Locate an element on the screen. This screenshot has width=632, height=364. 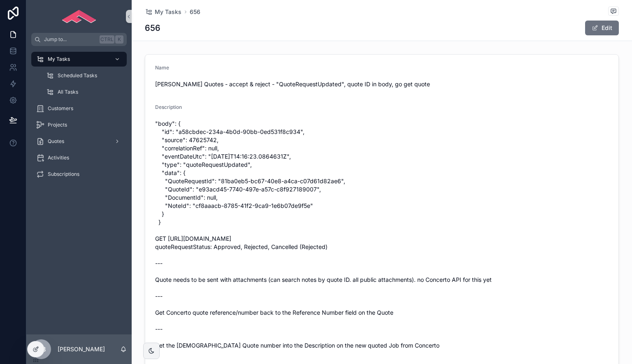
span: Customers is located at coordinates (61, 108).